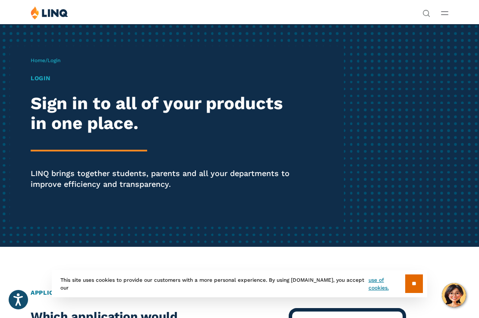 The image size is (479, 318). I want to click on button: Open Search Bar, so click(427, 13).